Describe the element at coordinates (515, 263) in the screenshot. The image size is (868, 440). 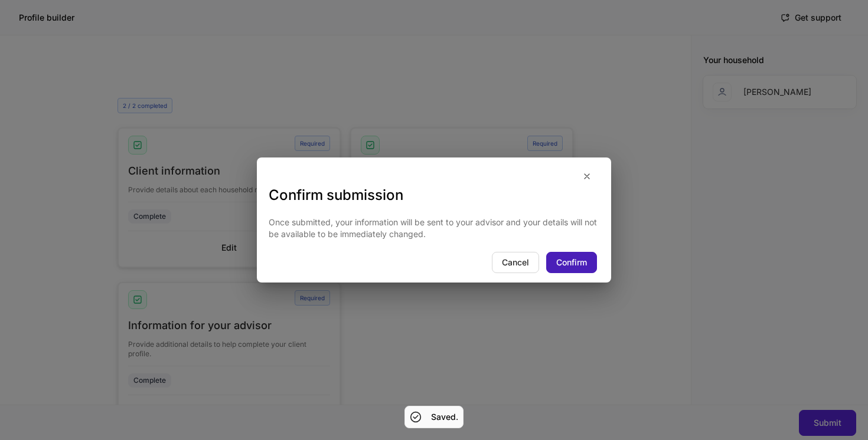
I see `button: Cancel` at that location.